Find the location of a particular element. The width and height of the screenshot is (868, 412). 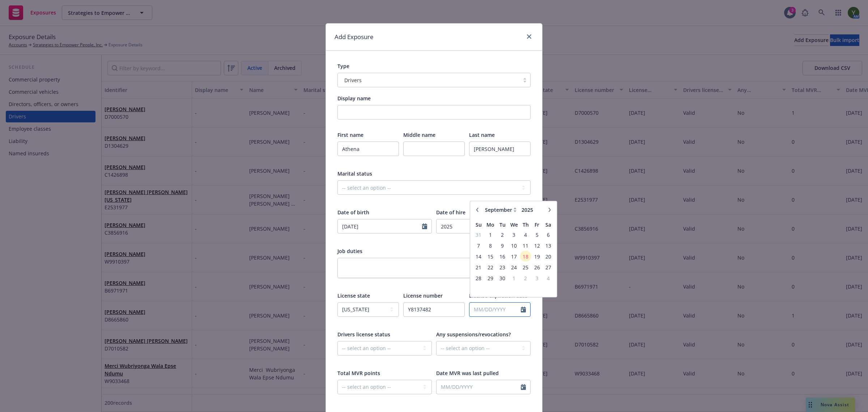

span: Type is located at coordinates (343, 66).